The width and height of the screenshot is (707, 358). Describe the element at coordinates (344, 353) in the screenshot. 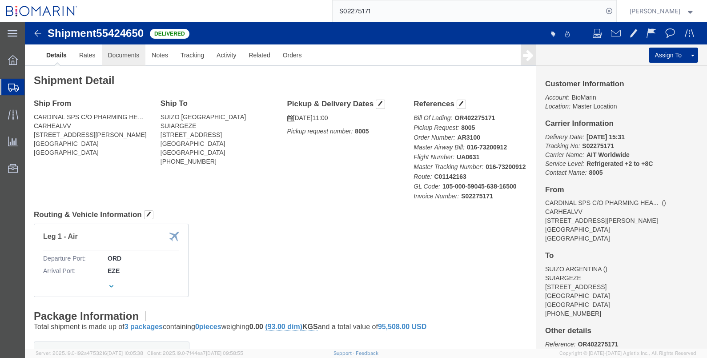

I see `a: Support` at that location.